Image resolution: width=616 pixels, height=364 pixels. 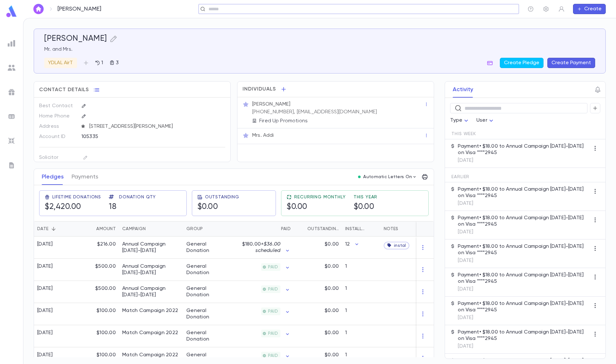 I want to click on div: Notes, so click(x=391, y=229).